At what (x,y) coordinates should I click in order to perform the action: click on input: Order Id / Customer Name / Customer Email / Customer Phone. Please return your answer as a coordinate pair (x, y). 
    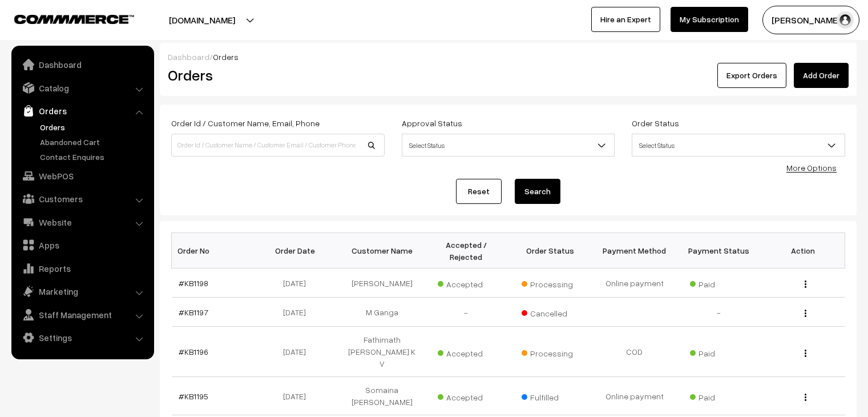
    Looking at the image, I should click on (278, 145).